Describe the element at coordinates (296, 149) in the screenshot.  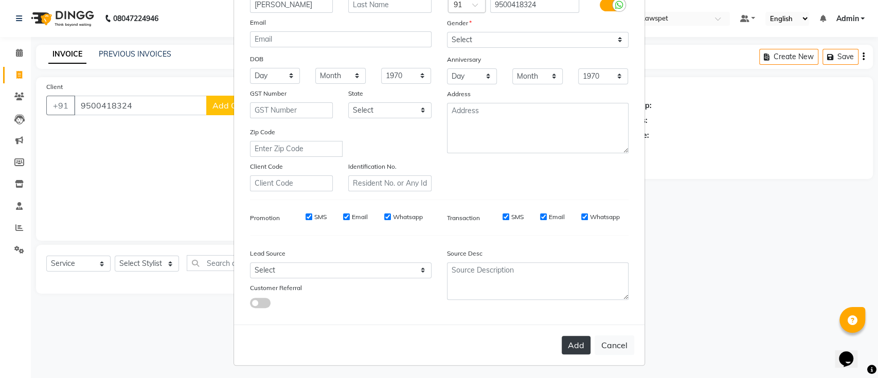
I see `input: Enter Zip Code` at that location.